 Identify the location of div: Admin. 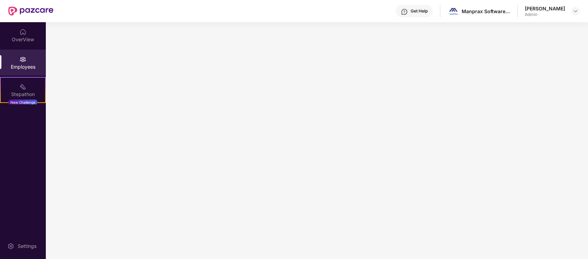
(545, 15).